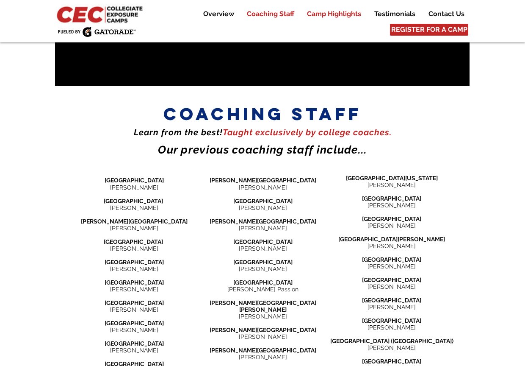 This screenshot has height=366, width=525. What do you see at coordinates (263, 150) in the screenshot?
I see `span: Our previous coaching staff include...` at bounding box center [263, 150].